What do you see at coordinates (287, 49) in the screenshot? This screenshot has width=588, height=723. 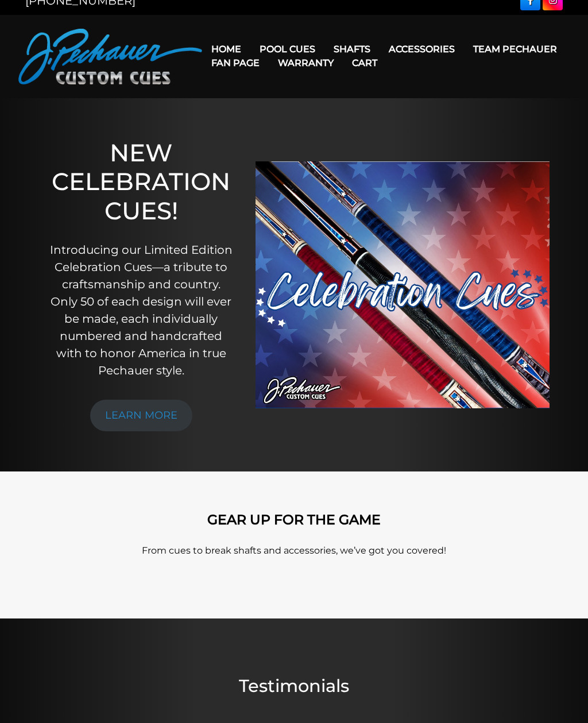 I see `a: Pool Cues` at bounding box center [287, 49].